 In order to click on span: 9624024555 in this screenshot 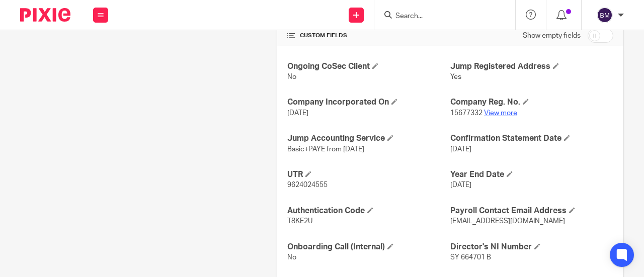, I will do `click(307, 185)`.